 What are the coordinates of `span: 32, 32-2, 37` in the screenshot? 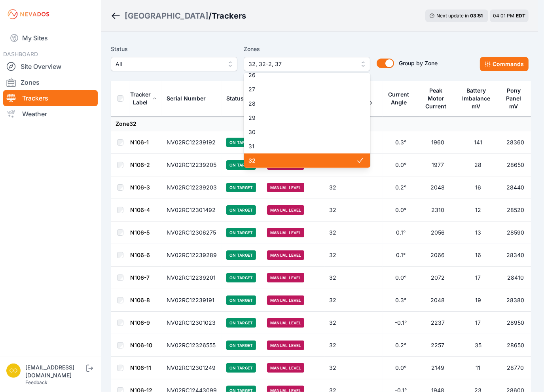 It's located at (301, 64).